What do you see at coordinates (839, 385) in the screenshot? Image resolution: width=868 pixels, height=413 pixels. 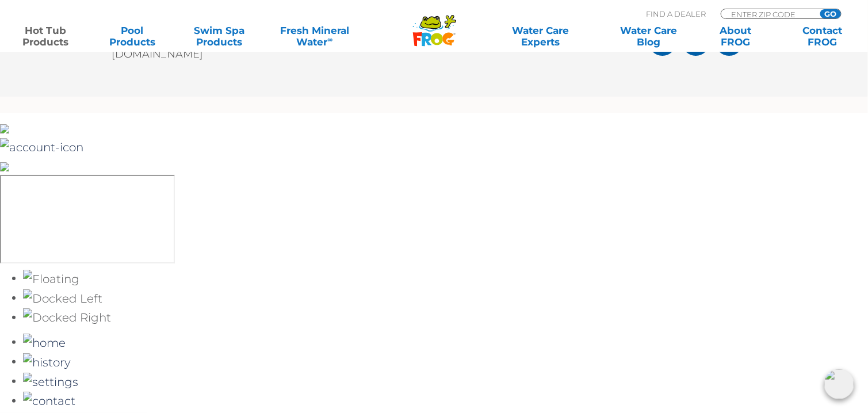 I see `img: openIcon` at bounding box center [839, 385].